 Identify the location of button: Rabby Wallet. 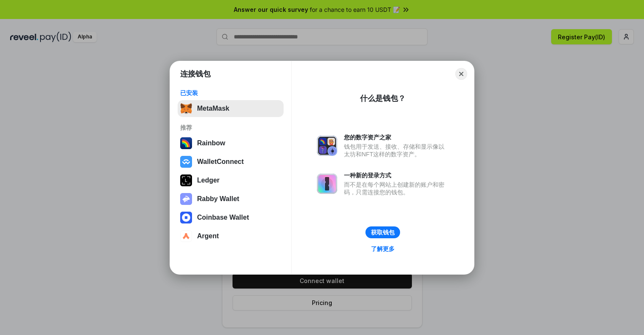
(230, 199).